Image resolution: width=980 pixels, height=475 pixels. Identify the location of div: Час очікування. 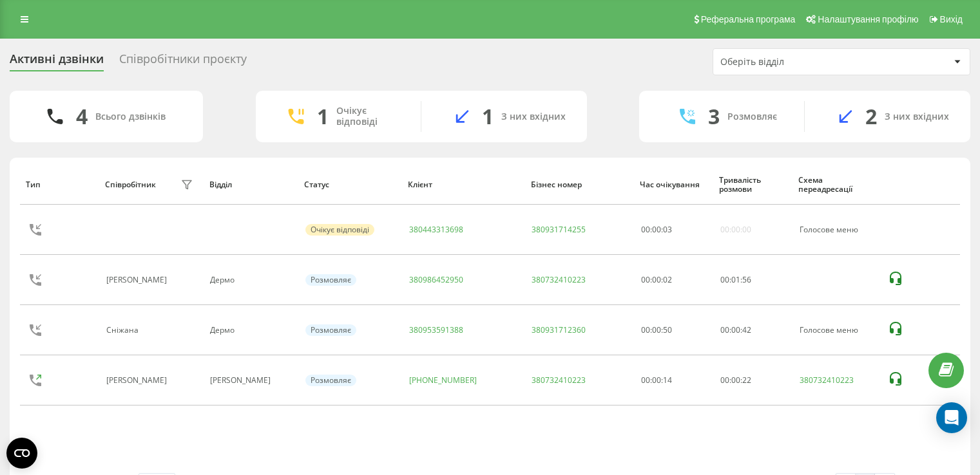
(674, 185).